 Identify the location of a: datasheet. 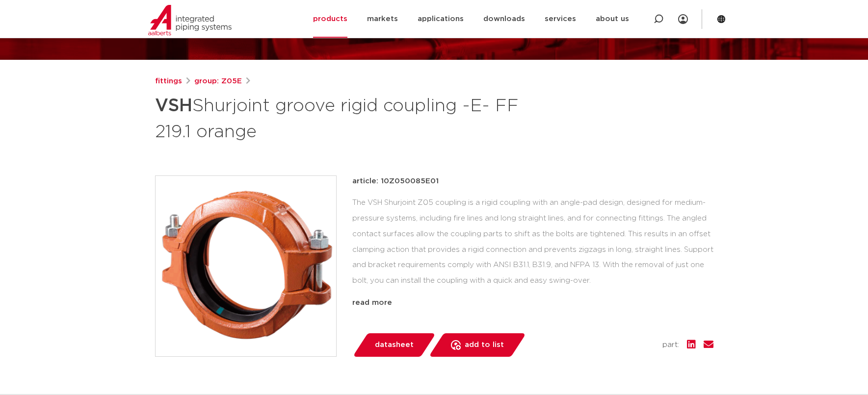
(394, 345).